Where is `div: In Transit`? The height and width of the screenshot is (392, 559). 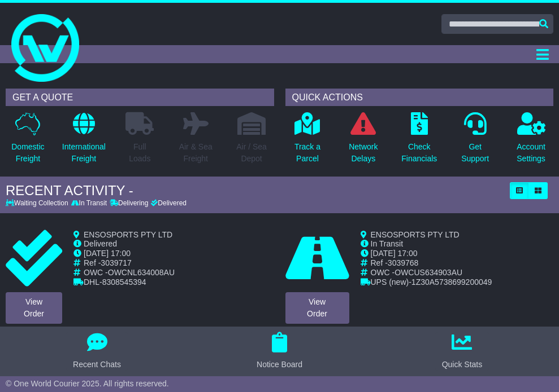 div: In Transit is located at coordinates (89, 203).